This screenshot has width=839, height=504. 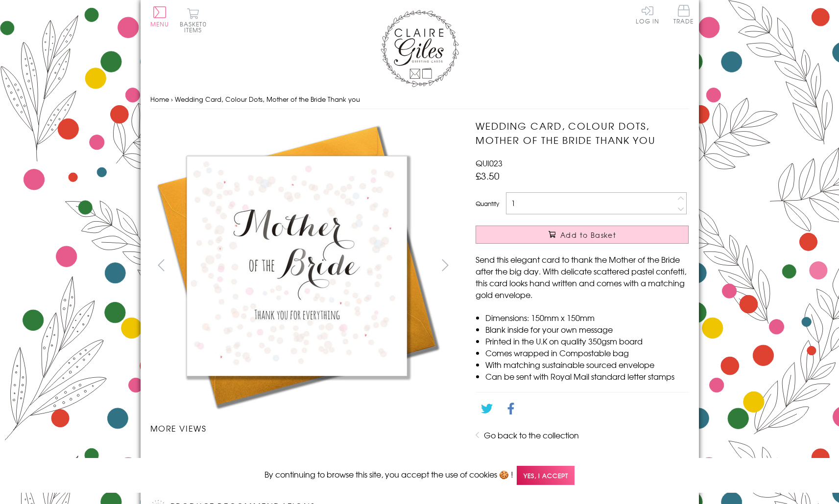 I want to click on a: Trade, so click(x=684, y=15).